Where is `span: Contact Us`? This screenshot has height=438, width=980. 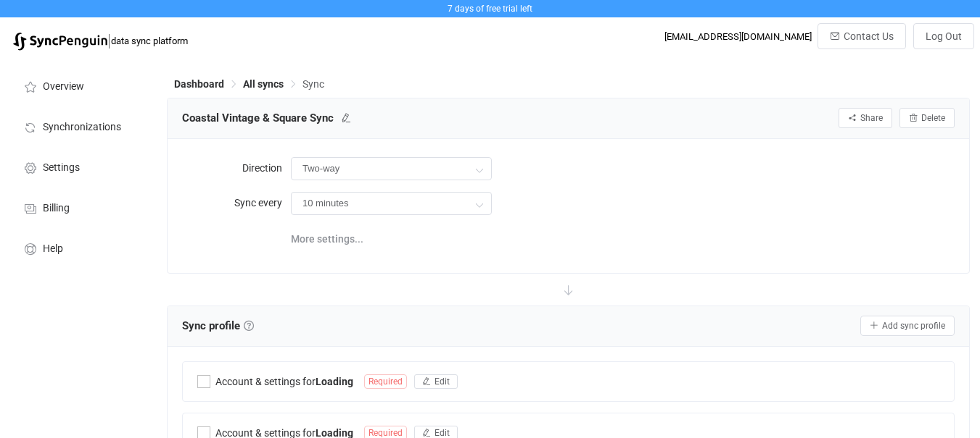 span: Contact Us is located at coordinates (869, 36).